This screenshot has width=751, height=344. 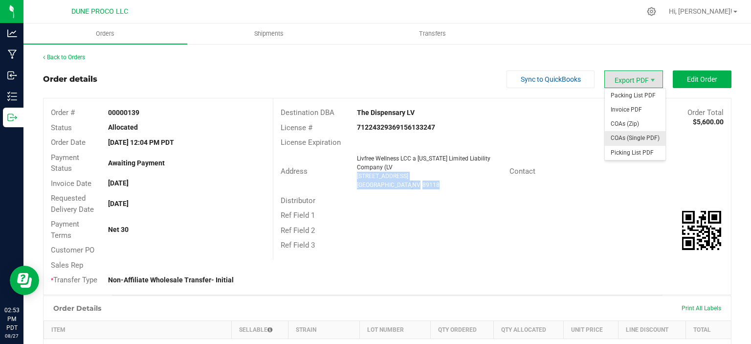 What do you see at coordinates (635, 124) in the screenshot?
I see `span: COAs (Zip)` at bounding box center [635, 124].